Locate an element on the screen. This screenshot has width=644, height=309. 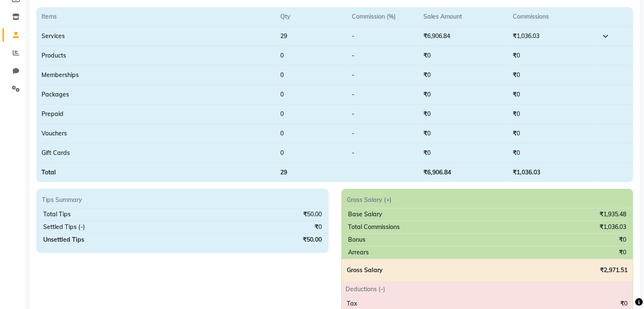
div: Settled Tips (-) is located at coordinates (64, 227).